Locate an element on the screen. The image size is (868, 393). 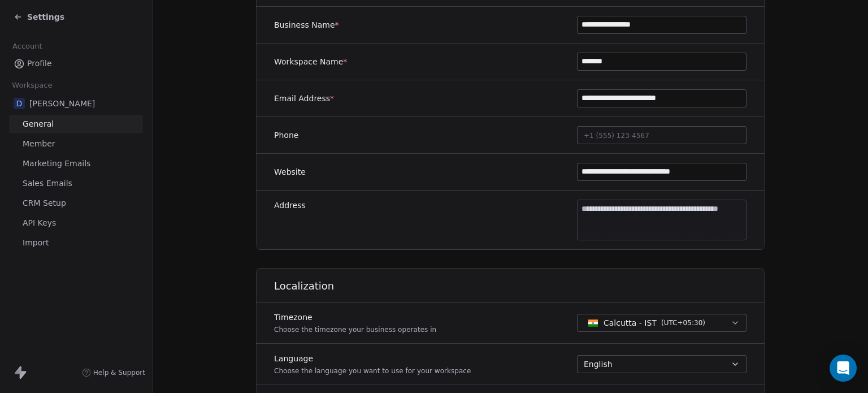
span: CRM Setup is located at coordinates (44, 203).